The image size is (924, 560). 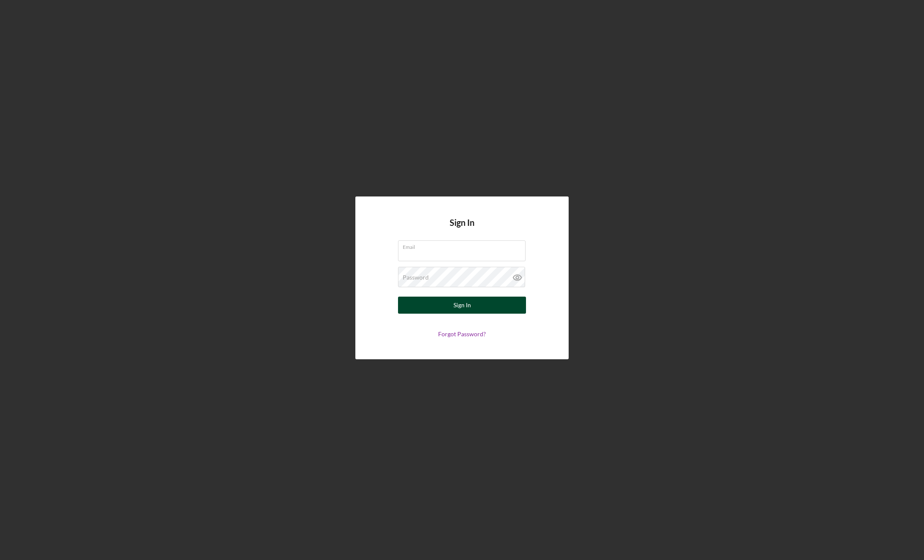 What do you see at coordinates (462, 334) in the screenshot?
I see `a: Forgot Password?` at bounding box center [462, 334].